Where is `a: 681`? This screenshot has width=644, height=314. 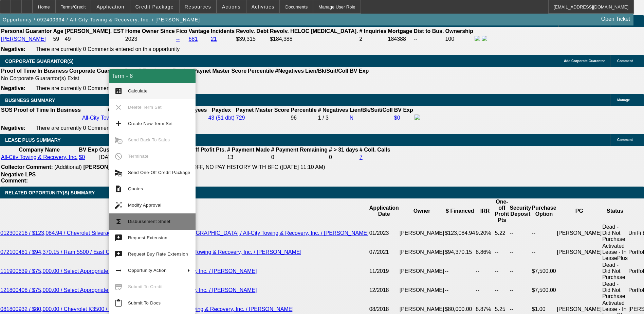 a: 681 is located at coordinates (193, 38).